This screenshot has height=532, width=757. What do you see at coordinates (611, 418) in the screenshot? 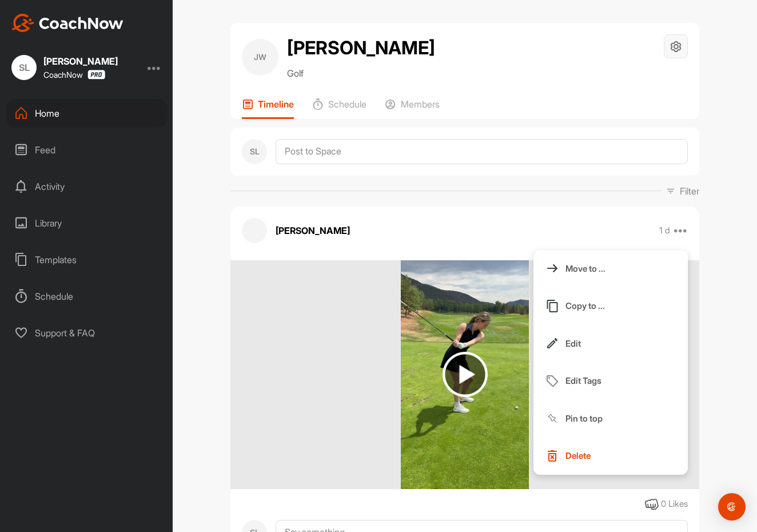
I see `button: Pin to top` at bounding box center [611, 418].